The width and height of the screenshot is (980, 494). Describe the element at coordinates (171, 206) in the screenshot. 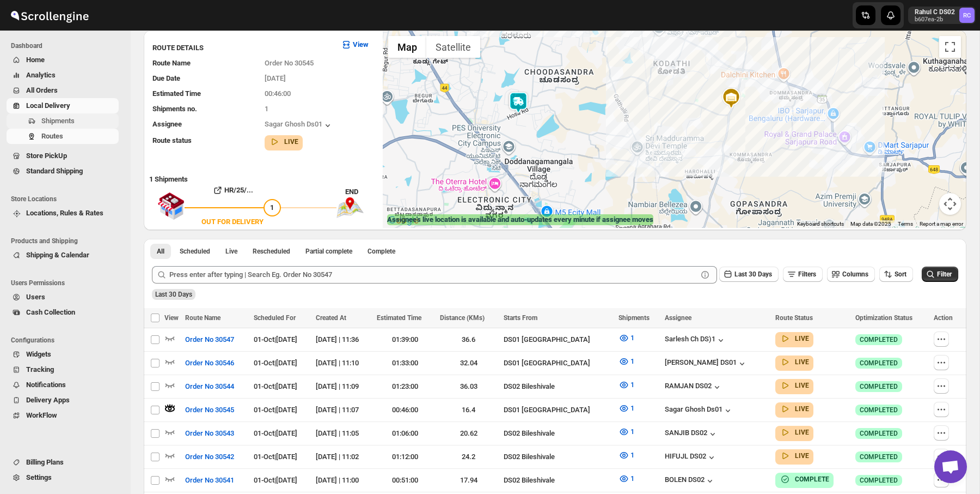

I see `img: shop.svg` at that location.